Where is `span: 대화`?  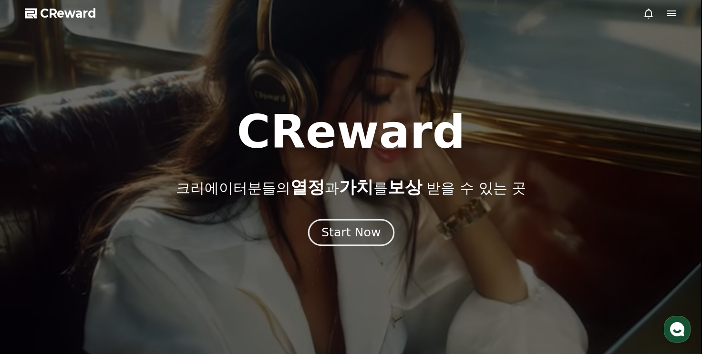 span: 대화 is located at coordinates (93, 294).